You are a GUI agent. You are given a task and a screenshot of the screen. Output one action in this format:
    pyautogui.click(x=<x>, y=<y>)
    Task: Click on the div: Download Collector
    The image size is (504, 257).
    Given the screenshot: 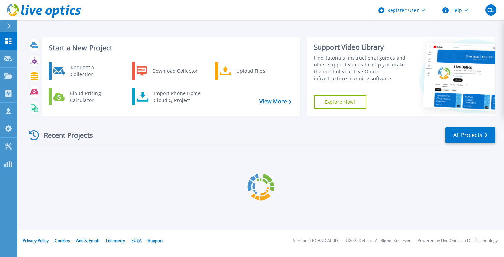 What is the action you would take?
    pyautogui.click(x=175, y=71)
    